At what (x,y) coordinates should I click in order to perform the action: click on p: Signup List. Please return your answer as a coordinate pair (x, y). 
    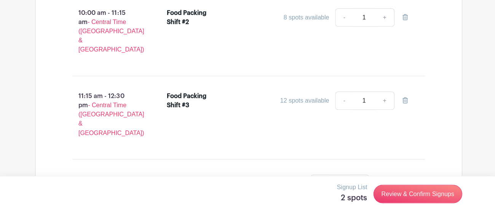
    Looking at the image, I should click on (350, 187).